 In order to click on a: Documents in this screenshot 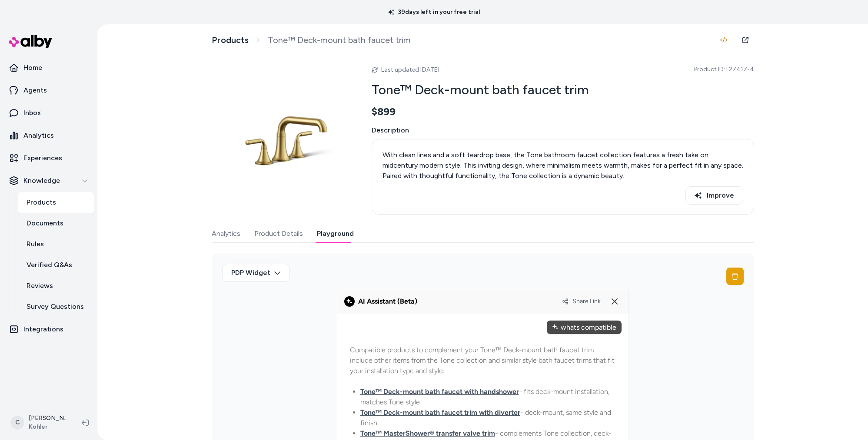, I will do `click(56, 223)`.